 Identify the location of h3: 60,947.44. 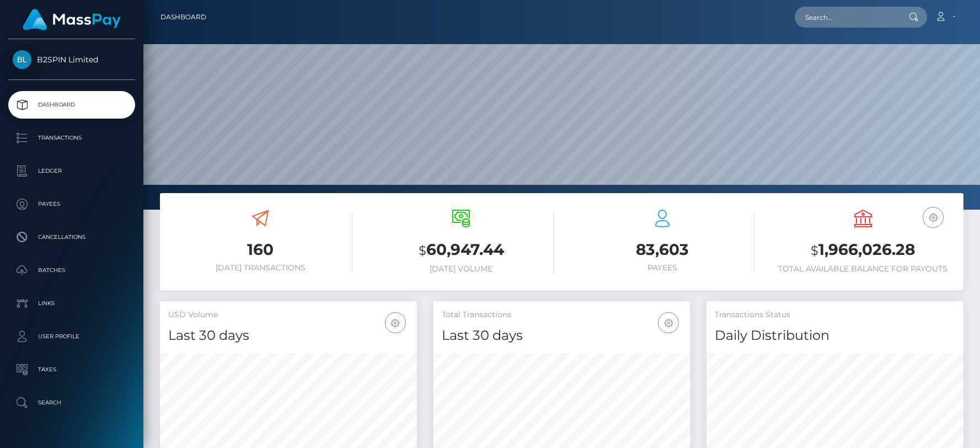
(461, 250).